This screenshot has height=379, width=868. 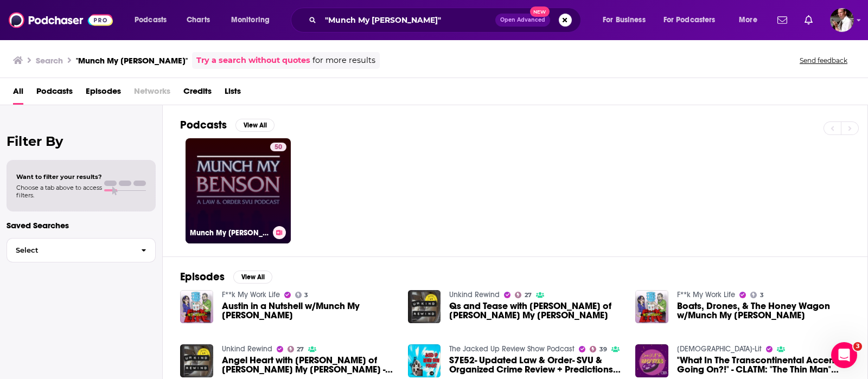 I want to click on span: Logged in as Quarto, so click(x=842, y=20).